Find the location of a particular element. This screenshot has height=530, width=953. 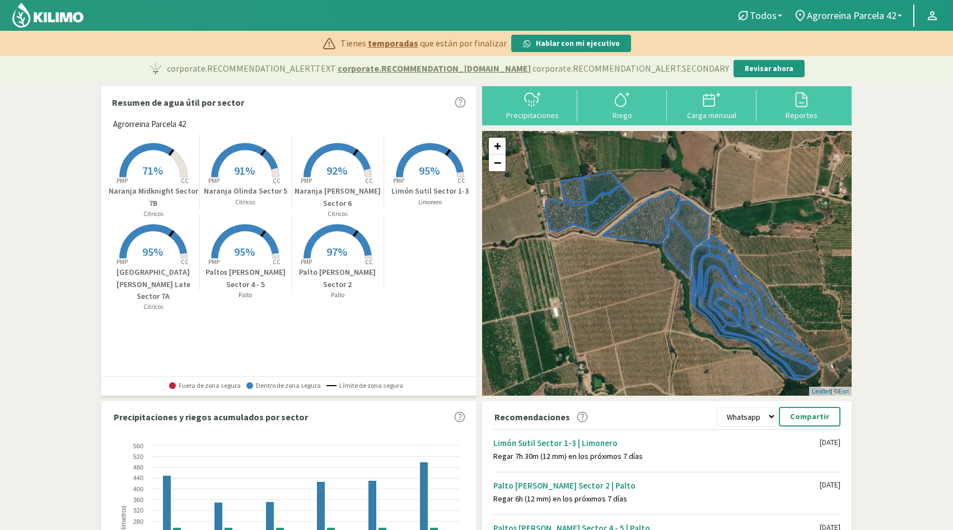

p: corporate.RECOMMENDATION_ALERT.TEXT is located at coordinates (448, 68).